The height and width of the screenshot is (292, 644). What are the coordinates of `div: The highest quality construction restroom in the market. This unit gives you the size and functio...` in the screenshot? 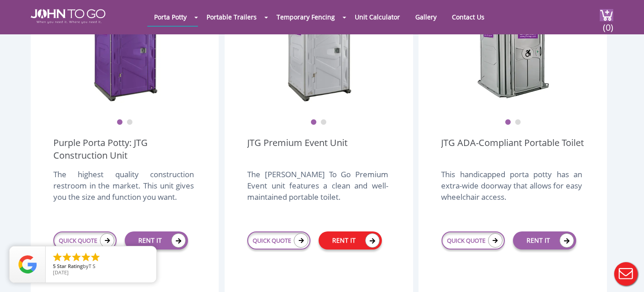 It's located at (123, 190).